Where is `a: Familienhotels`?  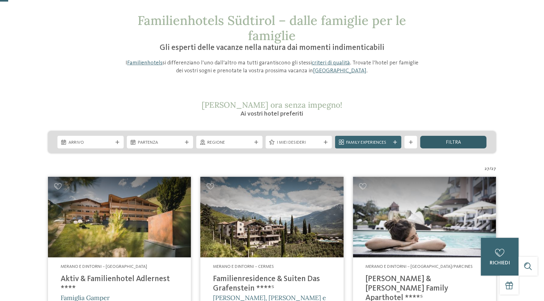
a: Familienhotels is located at coordinates (145, 63).